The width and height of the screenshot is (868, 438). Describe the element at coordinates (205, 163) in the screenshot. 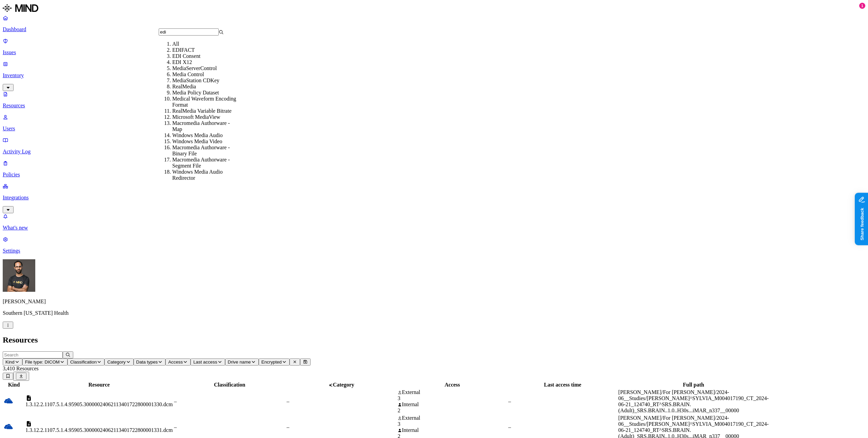

I see `div: Macromedia Authorware - Segment File` at that location.